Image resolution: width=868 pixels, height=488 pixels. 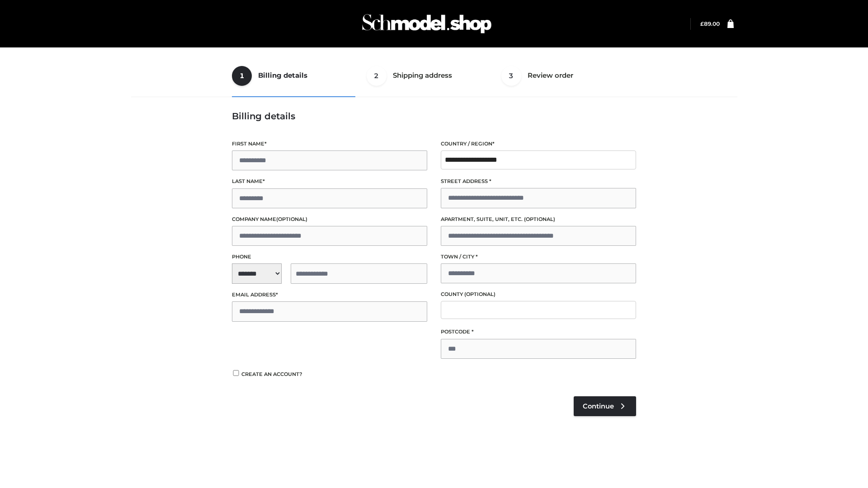 What do you see at coordinates (427, 23) in the screenshot?
I see `img: Schmodel Admin 964` at bounding box center [427, 23].